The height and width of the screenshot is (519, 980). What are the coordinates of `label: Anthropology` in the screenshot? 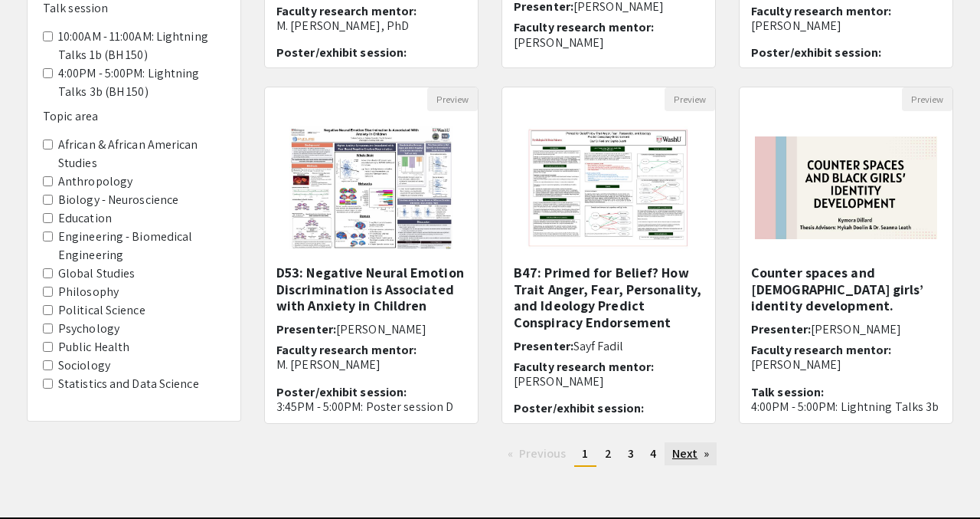 It's located at (95, 181).